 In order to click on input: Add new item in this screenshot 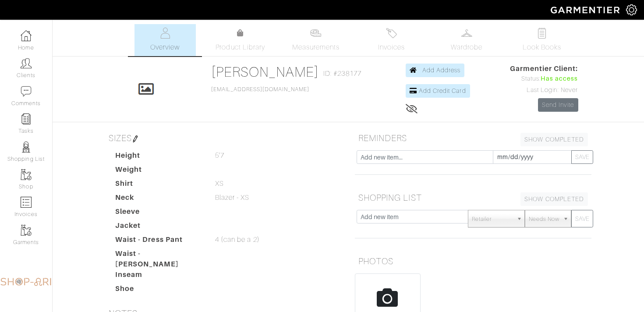, I will do `click(412, 217)`.